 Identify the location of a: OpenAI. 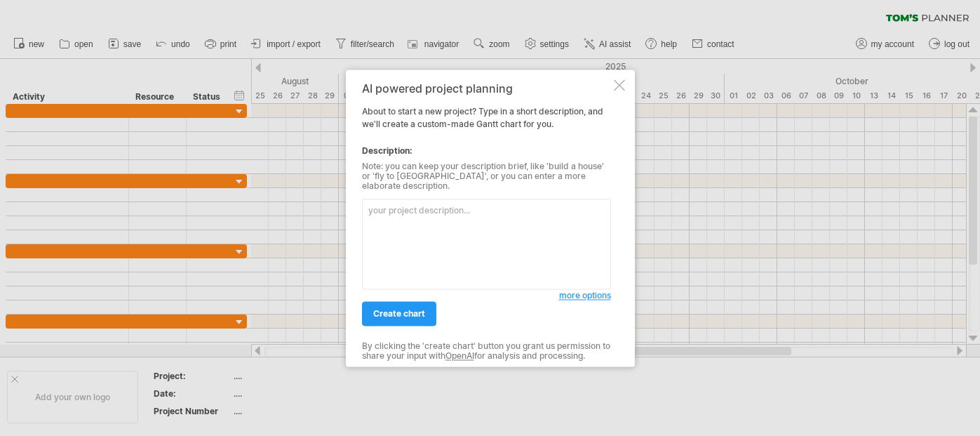
(459, 355).